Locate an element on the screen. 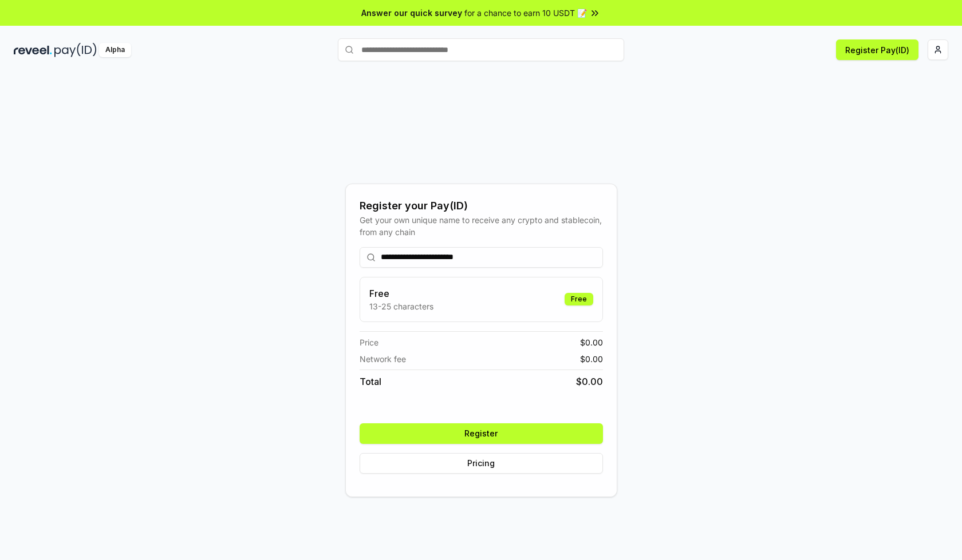 The image size is (962, 560). div: Get your own unique name to receive any crypto and stablecoin, from any chain is located at coordinates (481, 226).